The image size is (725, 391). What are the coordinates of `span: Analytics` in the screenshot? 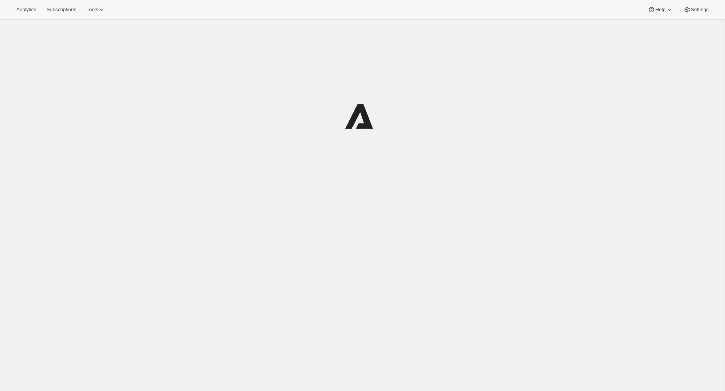 It's located at (26, 10).